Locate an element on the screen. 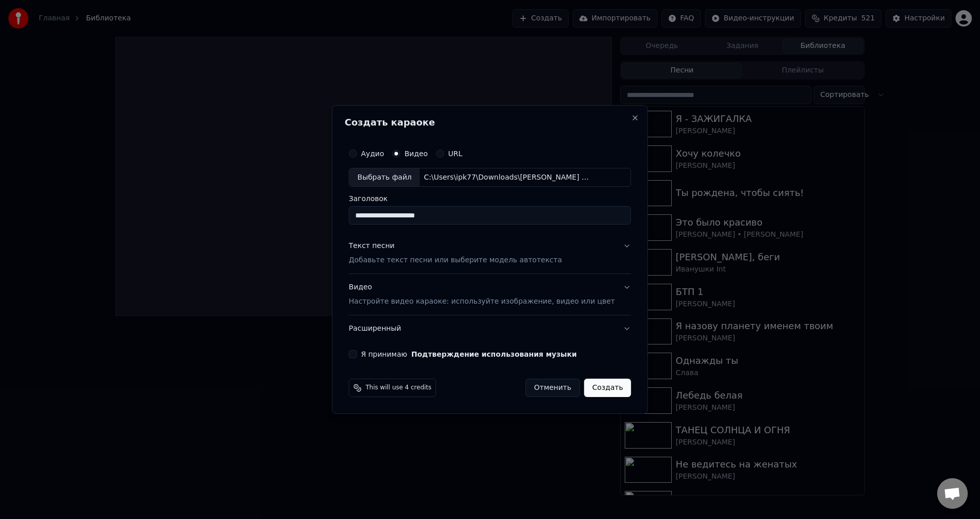 The width and height of the screenshot is (980, 519). div: Видео is located at coordinates (481, 295).